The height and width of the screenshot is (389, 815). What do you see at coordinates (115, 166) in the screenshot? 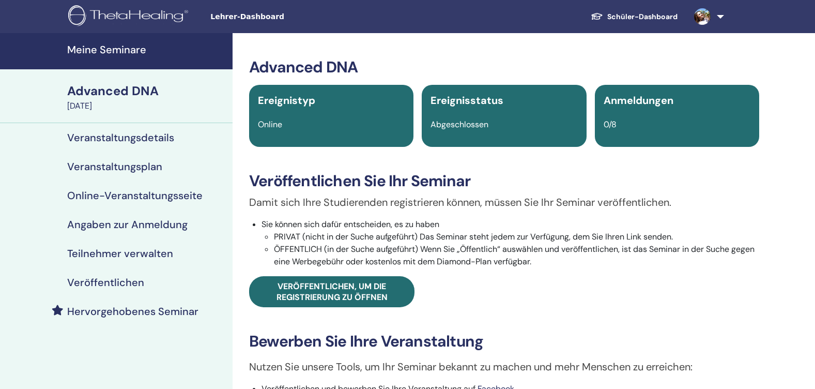
I see `h4: Veranstaltungsplan` at bounding box center [115, 166].